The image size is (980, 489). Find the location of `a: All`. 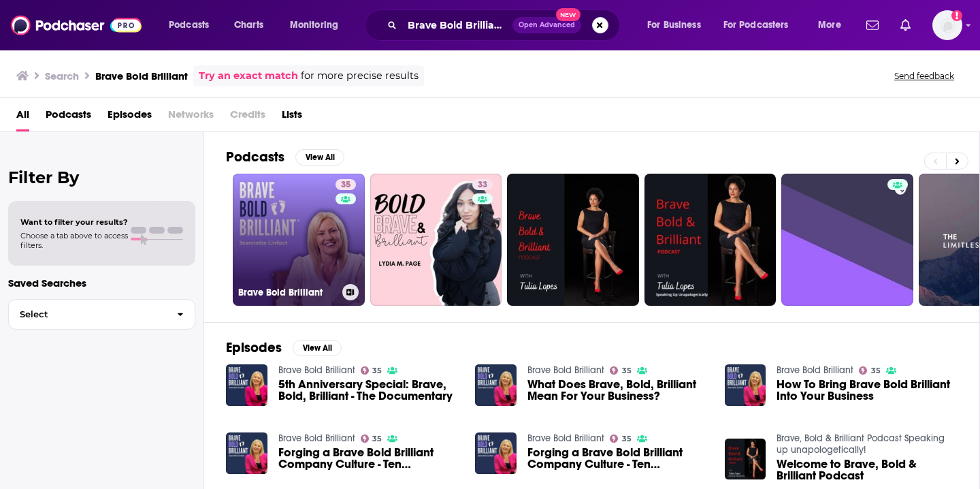

a: All is located at coordinates (23, 117).